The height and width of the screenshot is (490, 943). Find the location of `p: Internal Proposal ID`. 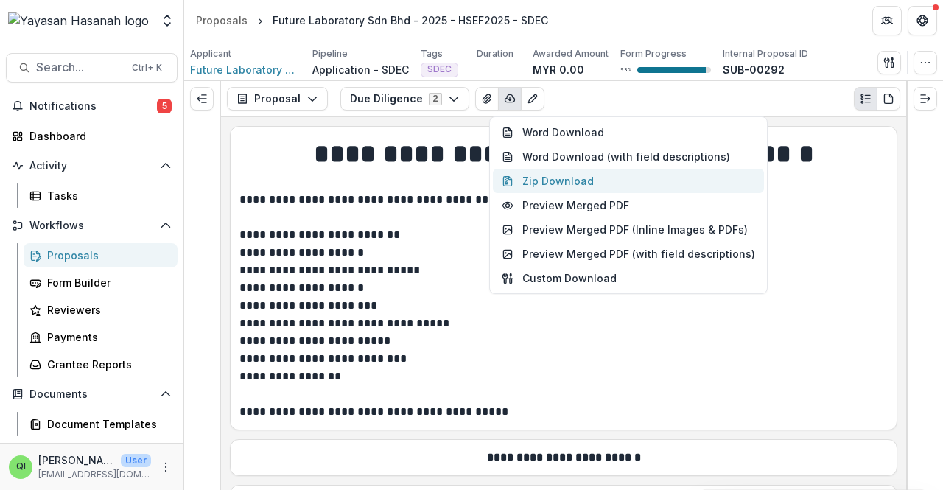

p: Internal Proposal ID is located at coordinates (766, 54).